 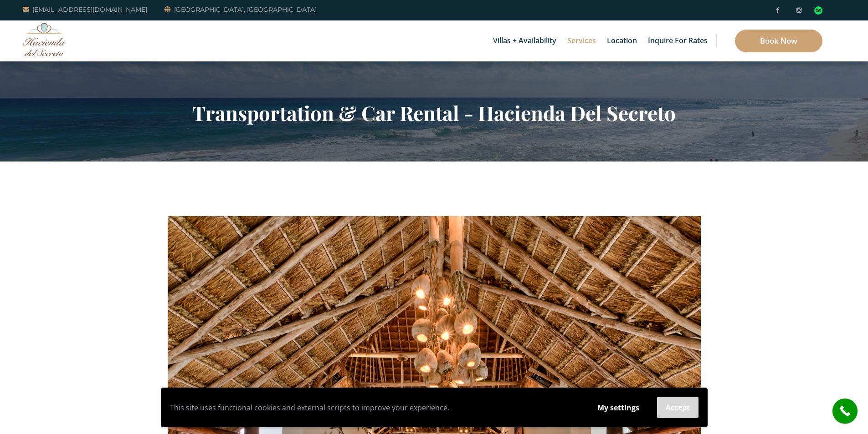 I want to click on img: Awesome Logo, so click(x=44, y=39).